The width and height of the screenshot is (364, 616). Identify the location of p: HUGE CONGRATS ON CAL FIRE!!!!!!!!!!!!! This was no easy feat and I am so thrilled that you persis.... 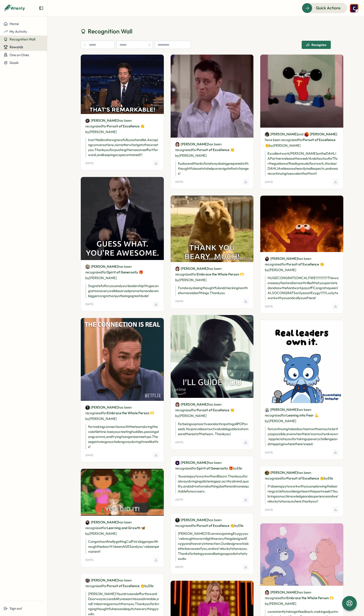
(302, 288).